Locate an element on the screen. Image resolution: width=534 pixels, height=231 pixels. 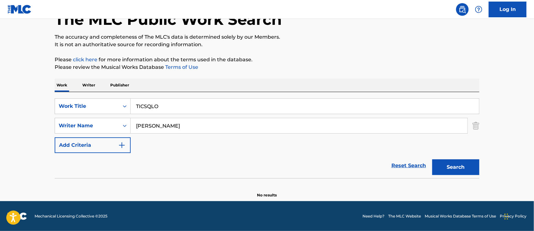
div: Writer Name is located at coordinates (87, 126).